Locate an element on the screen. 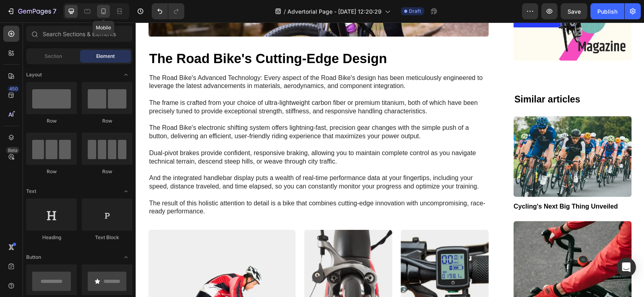 This screenshot has width=644, height=297. div: Beta is located at coordinates (13, 150).